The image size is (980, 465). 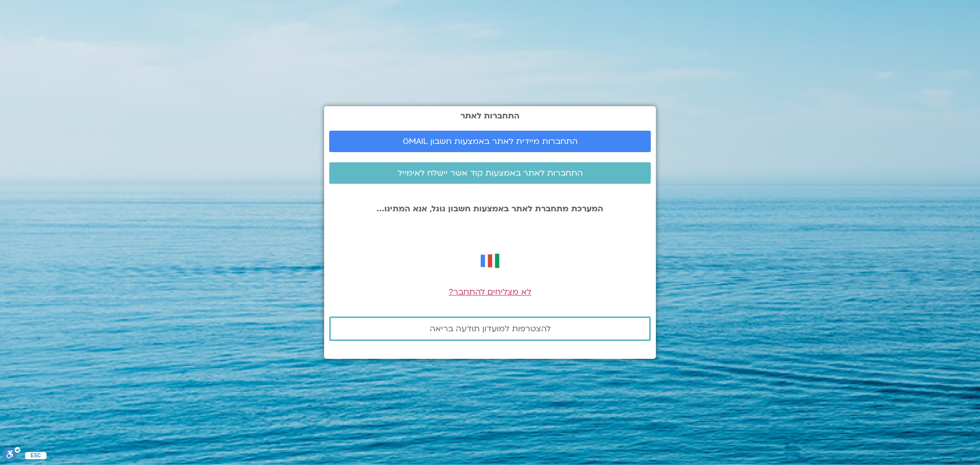 I want to click on span: התחברות מיידית לאתר באמצעות חשבון GMAIL, so click(x=490, y=142).